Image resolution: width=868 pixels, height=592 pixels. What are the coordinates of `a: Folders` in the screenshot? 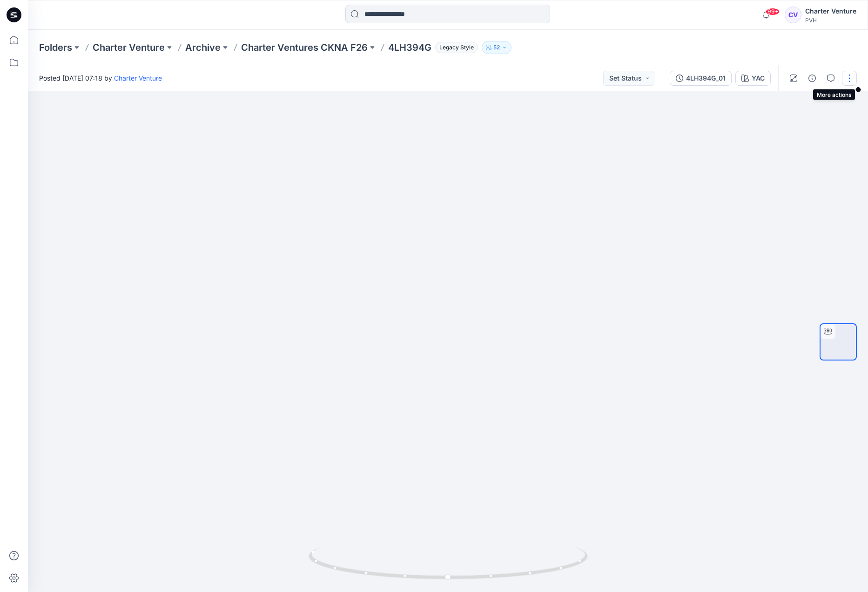 It's located at (55, 48).